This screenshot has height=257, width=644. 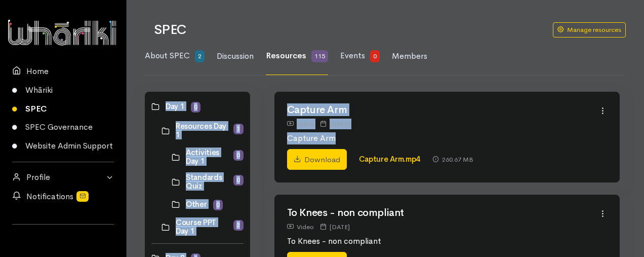 What do you see at coordinates (353, 55) in the screenshot?
I see `span: Events` at bounding box center [353, 55].